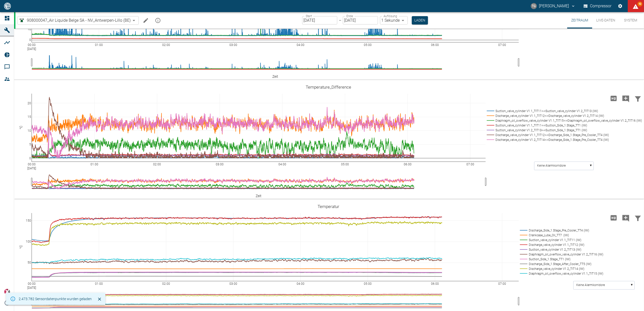 The height and width of the screenshot is (311, 644). Describe the element at coordinates (420, 20) in the screenshot. I see `button: Laden` at that location.